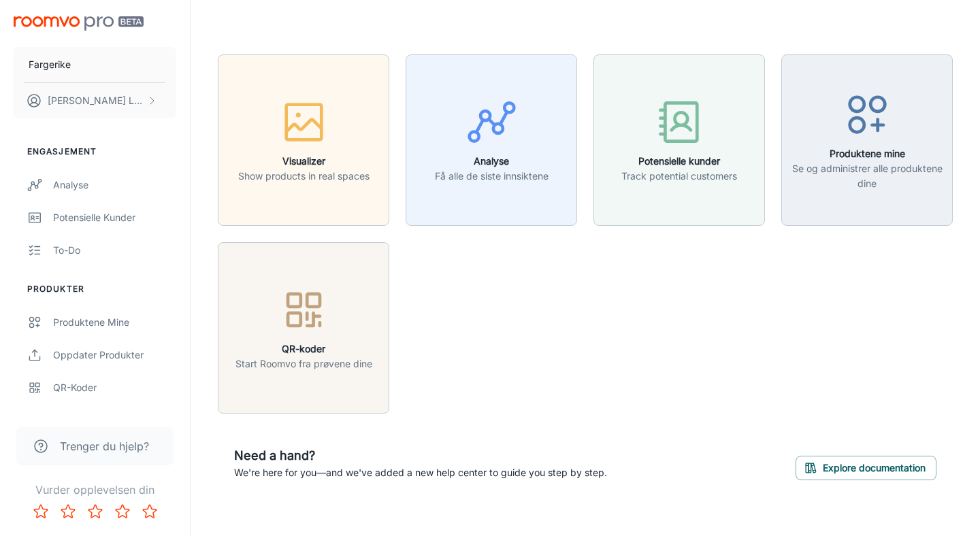 This screenshot has height=536, width=980. Describe the element at coordinates (492, 140) in the screenshot. I see `button: AnalyseFå alle de siste innsiktene` at that location.